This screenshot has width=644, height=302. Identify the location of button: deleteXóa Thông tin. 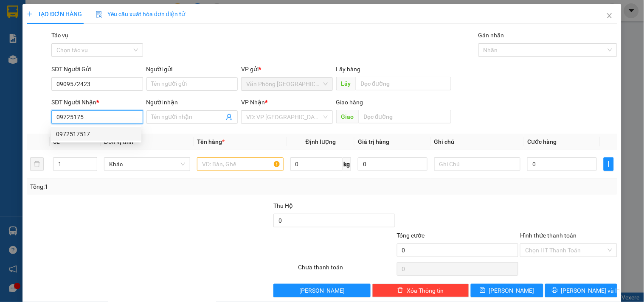
(421, 290).